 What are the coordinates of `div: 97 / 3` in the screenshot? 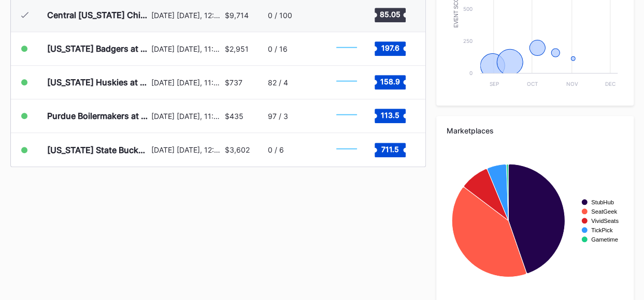 It's located at (278, 116).